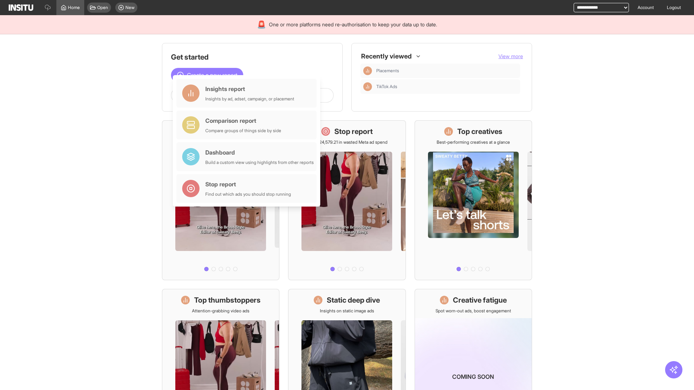 Image resolution: width=694 pixels, height=390 pixels. Describe the element at coordinates (252, 57) in the screenshot. I see `h1: Get started` at that location.